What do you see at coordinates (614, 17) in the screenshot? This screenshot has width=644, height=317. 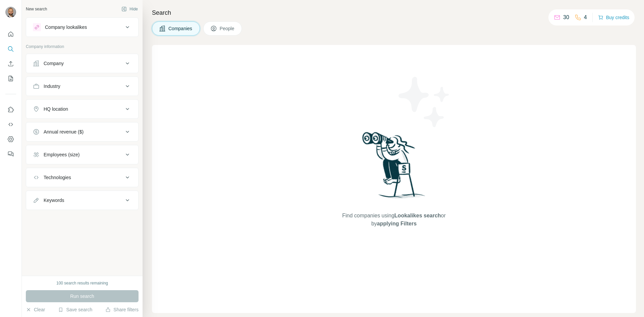 I see `button: Buy credits` at bounding box center [614, 17].